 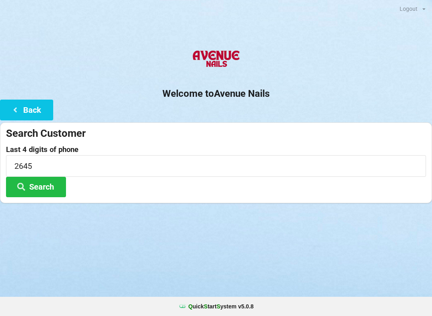 What do you see at coordinates (182, 306) in the screenshot?
I see `img: favicon.ico` at bounding box center [182, 306].